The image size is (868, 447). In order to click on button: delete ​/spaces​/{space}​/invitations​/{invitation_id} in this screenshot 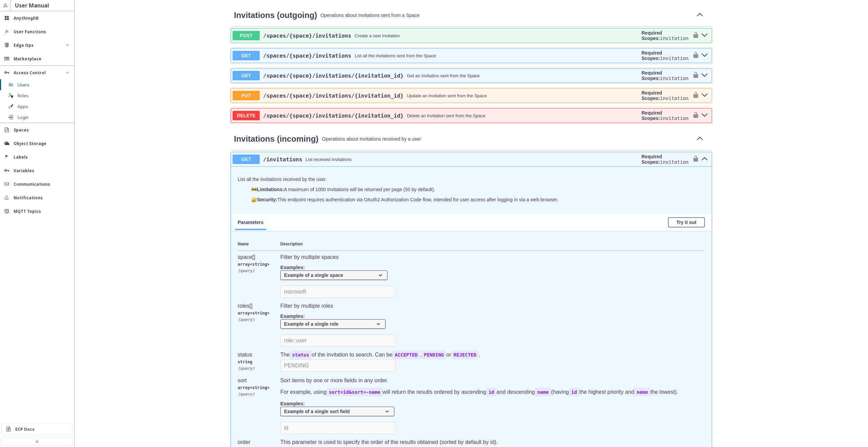, I will do `click(705, 115)`.